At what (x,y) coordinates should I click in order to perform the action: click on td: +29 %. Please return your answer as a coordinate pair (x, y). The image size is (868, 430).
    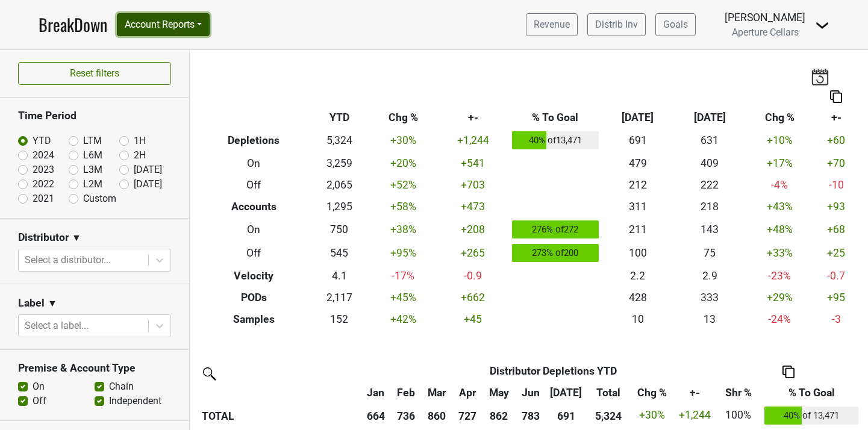
    Looking at the image, I should click on (779, 298).